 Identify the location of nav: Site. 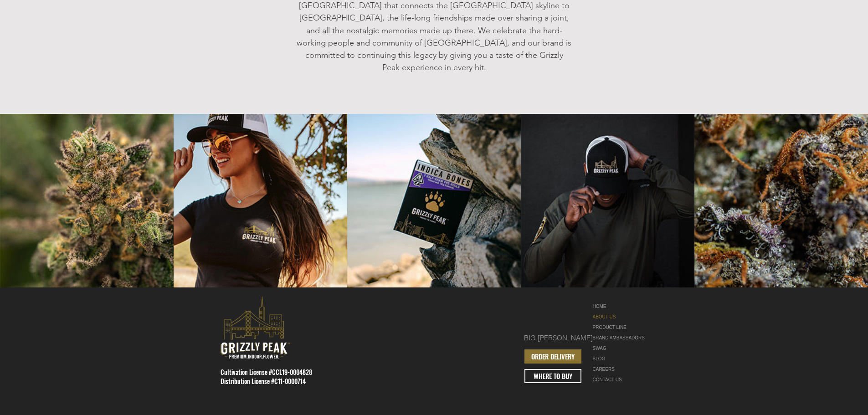
(621, 344).